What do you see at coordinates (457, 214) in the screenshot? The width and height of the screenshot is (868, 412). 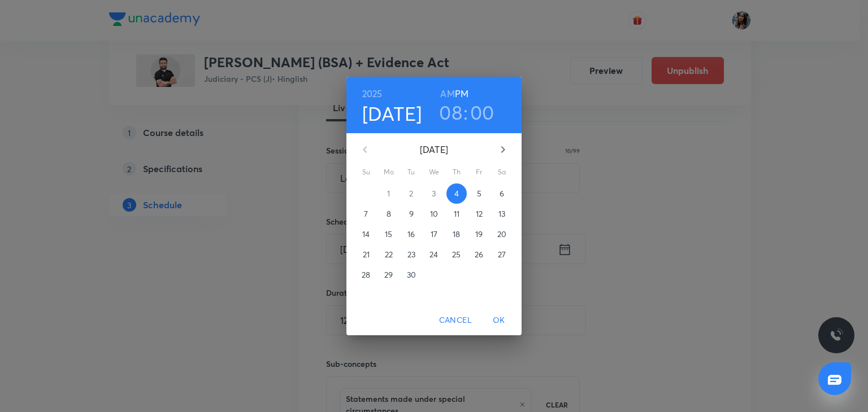 I see `button: 11` at bounding box center [457, 214].